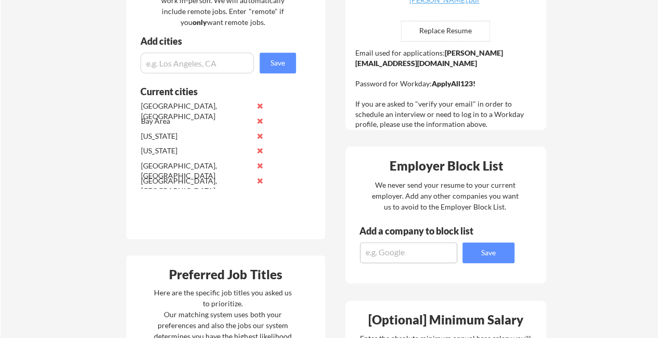 The width and height of the screenshot is (658, 338). Describe the element at coordinates (447, 88) in the screenshot. I see `div: Email used for applications: Password for Workday: If you are asked to "verify your email" in ord...` at that location.